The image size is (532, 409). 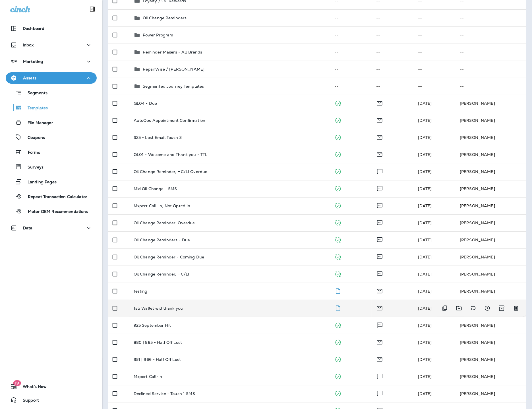 I want to click on button: Forms, so click(x=51, y=152).